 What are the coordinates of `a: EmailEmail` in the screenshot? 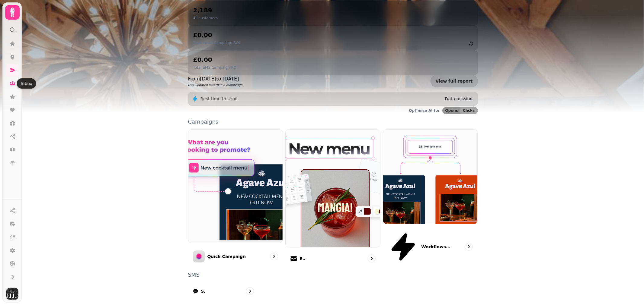 It's located at (333, 199).